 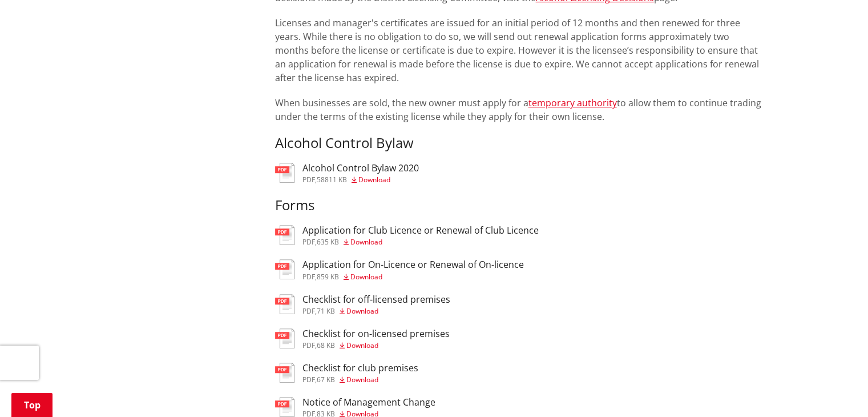 I want to click on span: 58811 KB, so click(x=332, y=179).